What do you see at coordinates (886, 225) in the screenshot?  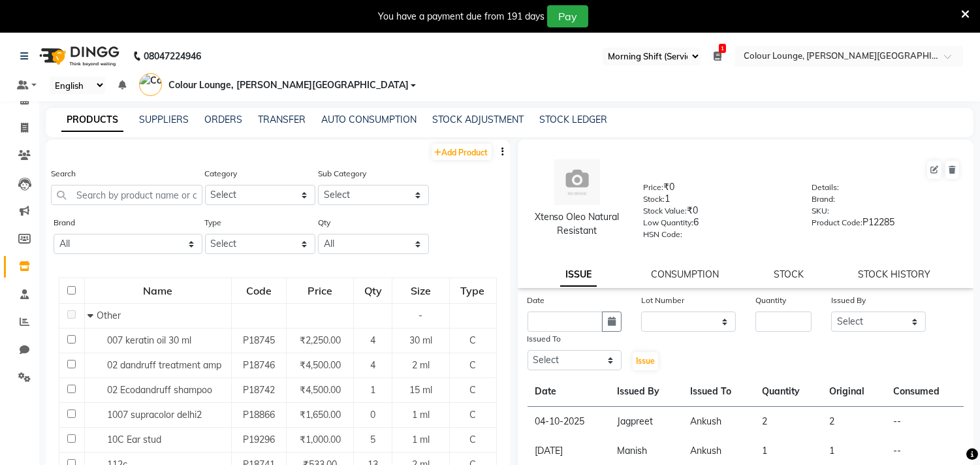 I see `div: P12285` at bounding box center [886, 225].